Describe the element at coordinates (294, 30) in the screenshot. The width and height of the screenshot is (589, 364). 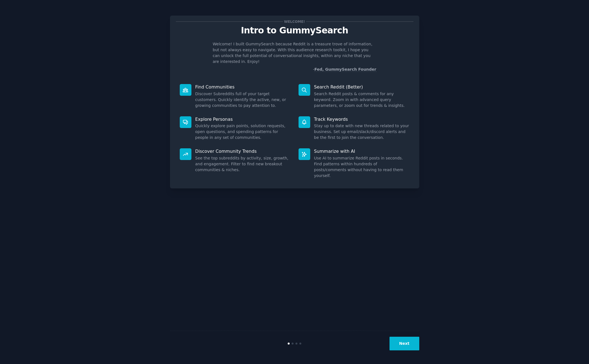
I see `p: Intro to GummySearch` at that location.